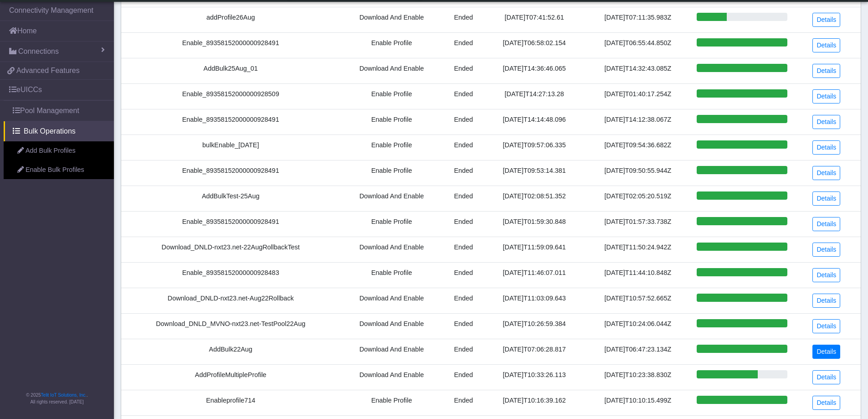 Image resolution: width=868 pixels, height=419 pixels. Describe the element at coordinates (38, 52) in the screenshot. I see `span: Connections` at that location.